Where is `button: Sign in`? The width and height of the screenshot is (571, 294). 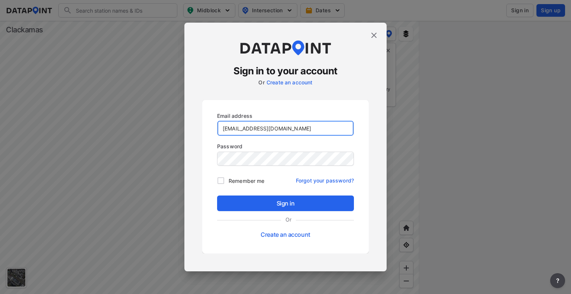
button: Sign in is located at coordinates (286, 204).